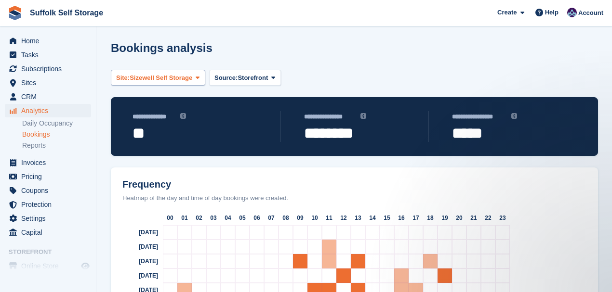 The width and height of the screenshot is (612, 292). Describe the element at coordinates (459, 218) in the screenshot. I see `div: 20` at that location.